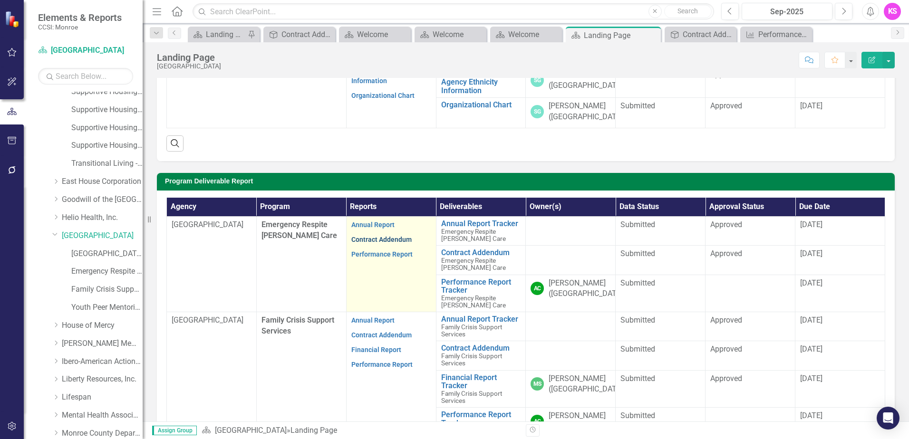 Image resolution: width=909 pixels, height=439 pixels. Describe the element at coordinates (218, 34) in the screenshot. I see `a: Landing Page` at that location.